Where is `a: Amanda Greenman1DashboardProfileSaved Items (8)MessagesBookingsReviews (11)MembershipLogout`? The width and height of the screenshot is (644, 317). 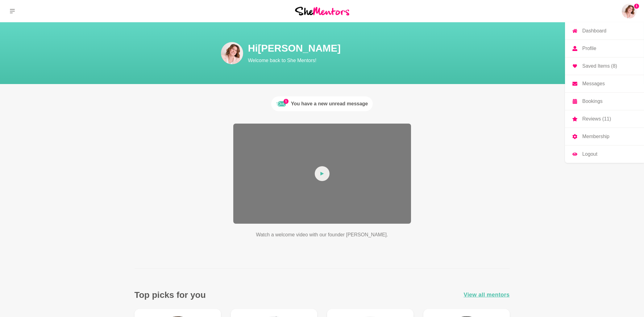 a: Amanda Greenman1DashboardProfileSaved Items (8)MessagesBookingsReviews (11)MembershipLogout is located at coordinates (629, 11).